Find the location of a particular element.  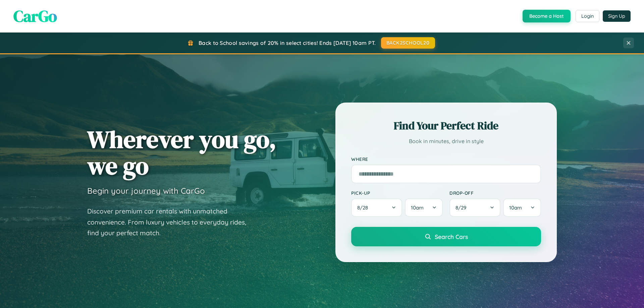

button: Login is located at coordinates (587, 16).